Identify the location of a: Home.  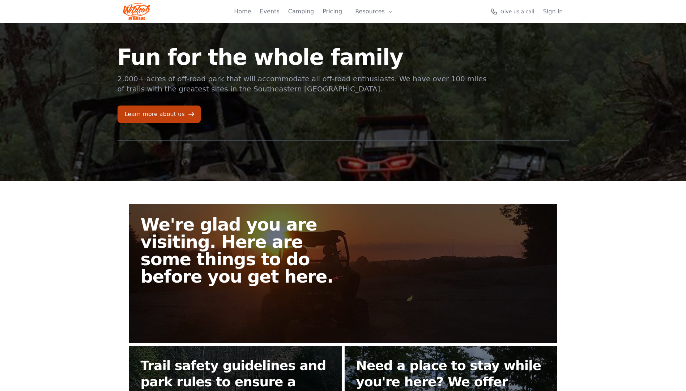
(242, 12).